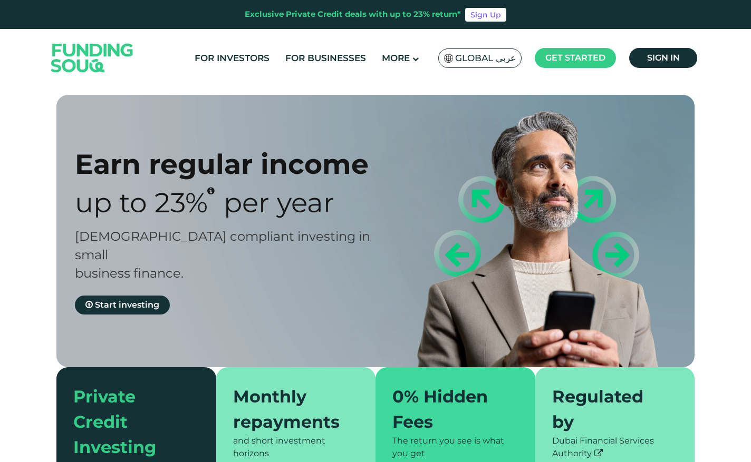  Describe the element at coordinates (608, 410) in the screenshot. I see `div: Regulated by` at that location.